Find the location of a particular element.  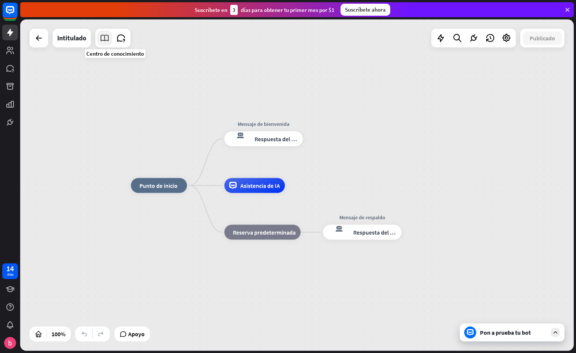

font: Mensaje de respaldo is located at coordinates (362, 217).